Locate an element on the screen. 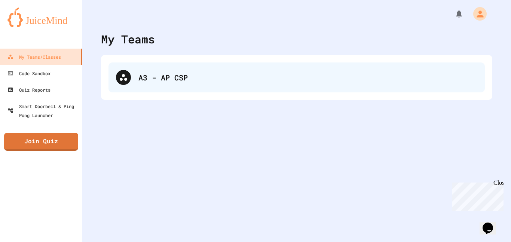 The image size is (511, 242). div: Chat with us now!Close is located at coordinates (27, 25).